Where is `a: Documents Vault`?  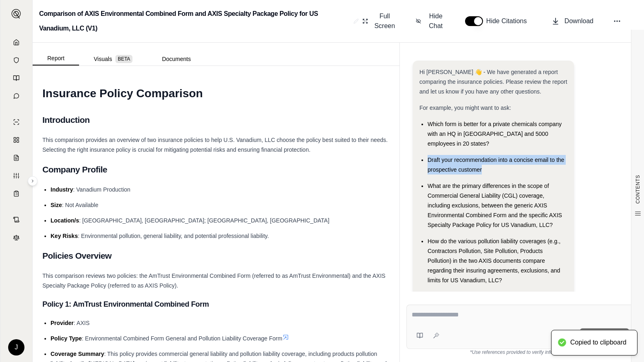
a: Documents Vault is located at coordinates (16, 60).